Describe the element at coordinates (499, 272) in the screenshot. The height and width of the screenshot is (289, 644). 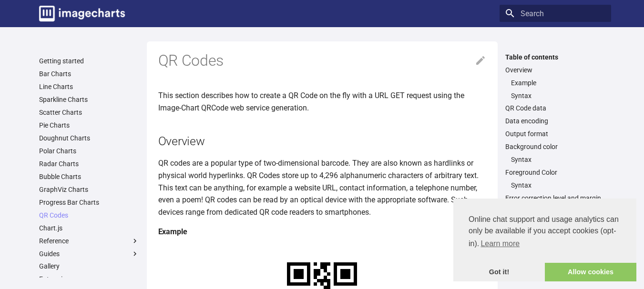
I see `a: dismiss cookie message` at that location.